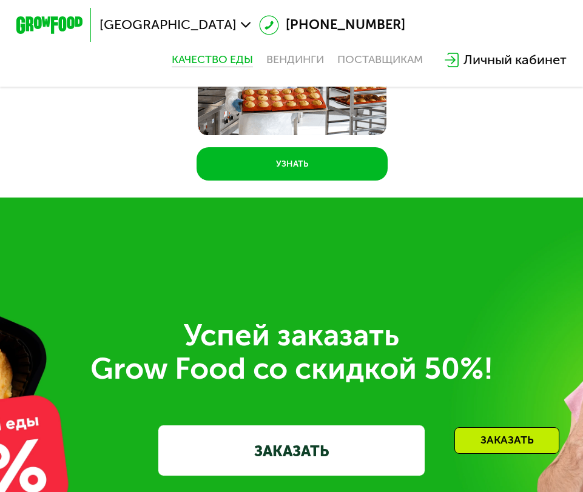 The image size is (583, 492). I want to click on div: Личный кабинет, so click(515, 60).